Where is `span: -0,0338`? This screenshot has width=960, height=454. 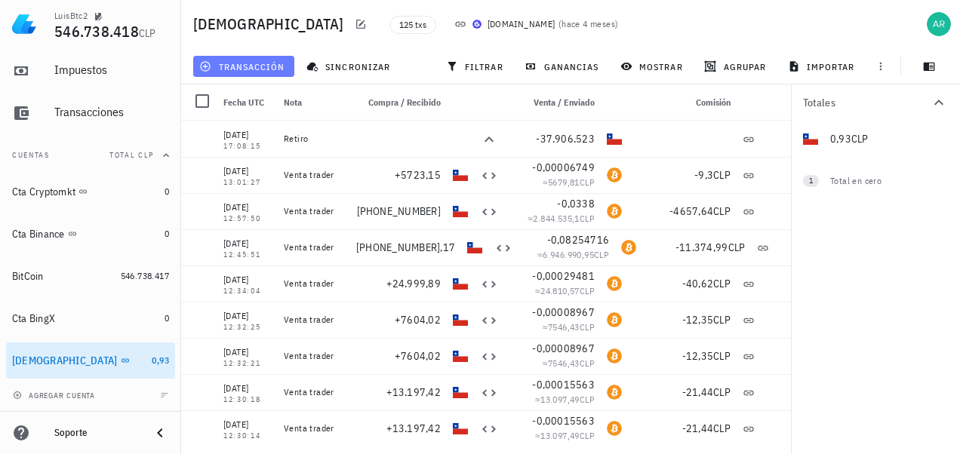 span: -0,0338 is located at coordinates (576, 204).